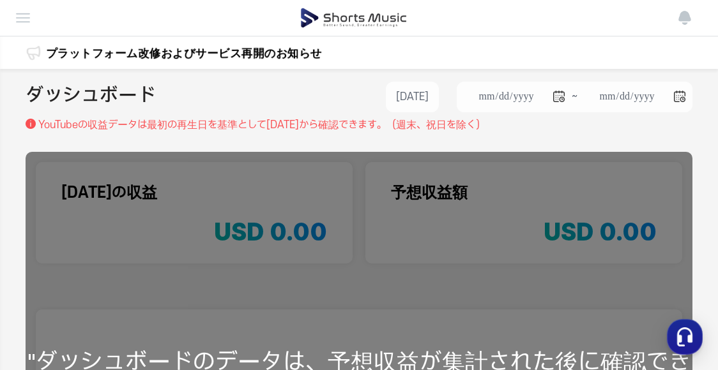  I want to click on img: 알림, so click(684, 18).